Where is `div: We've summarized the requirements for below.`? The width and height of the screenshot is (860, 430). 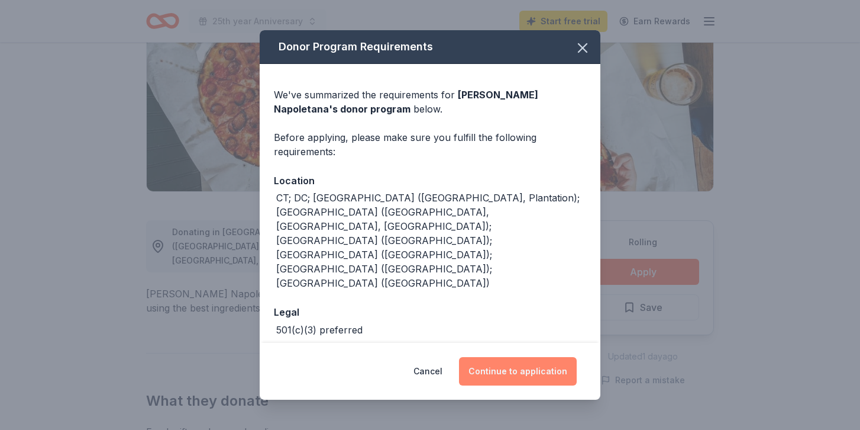 div: We've summarized the requirements for below. is located at coordinates (430, 102).